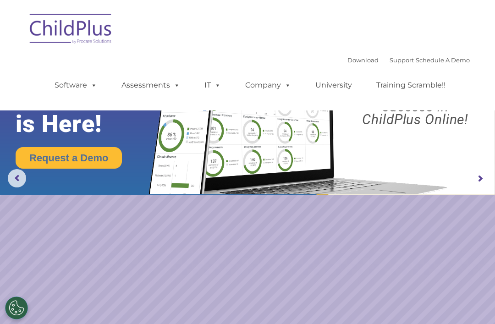 The width and height of the screenshot is (495, 324). What do you see at coordinates (16, 308) in the screenshot?
I see `button: Cookies Settings` at bounding box center [16, 308].